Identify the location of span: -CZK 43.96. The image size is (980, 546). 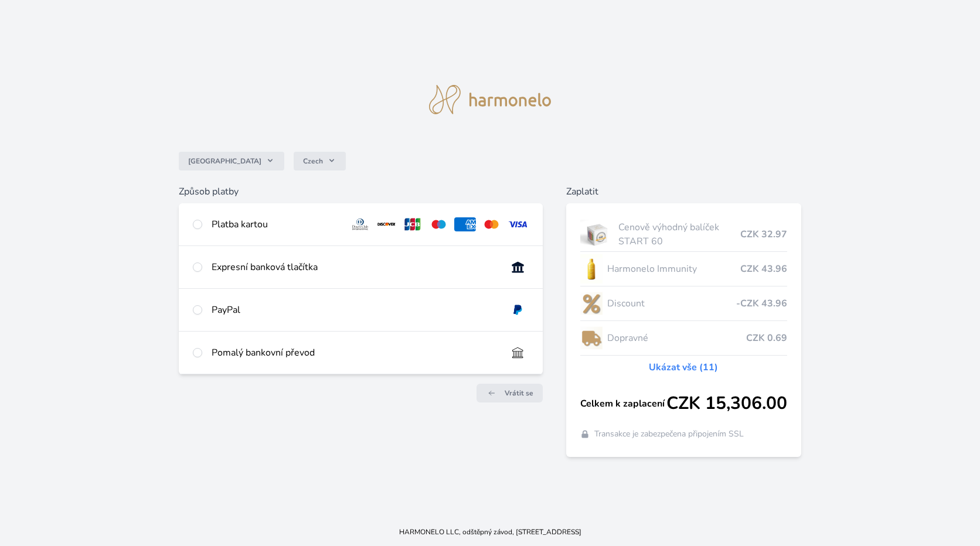
(762, 304).